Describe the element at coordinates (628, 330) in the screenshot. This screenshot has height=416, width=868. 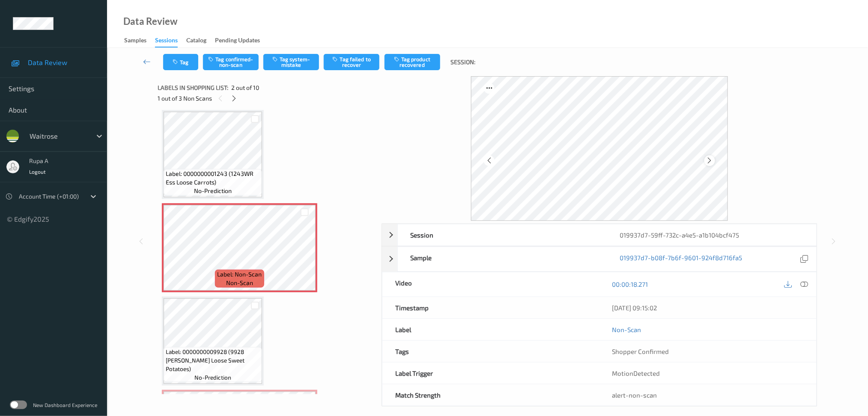
I see `a: Non-Scan` at that location.